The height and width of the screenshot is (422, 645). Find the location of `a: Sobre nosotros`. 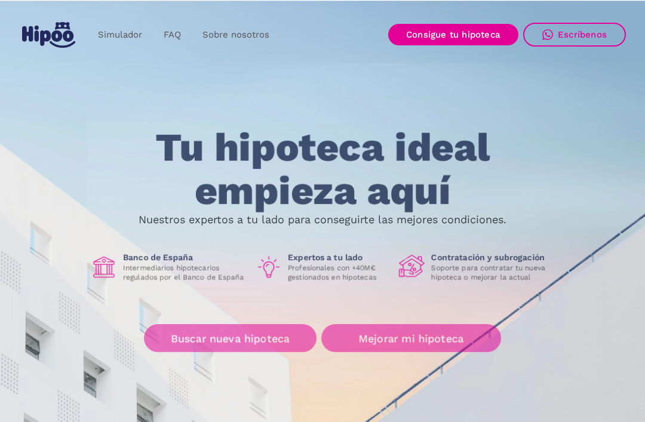

a: Sobre nosotros is located at coordinates (236, 35).